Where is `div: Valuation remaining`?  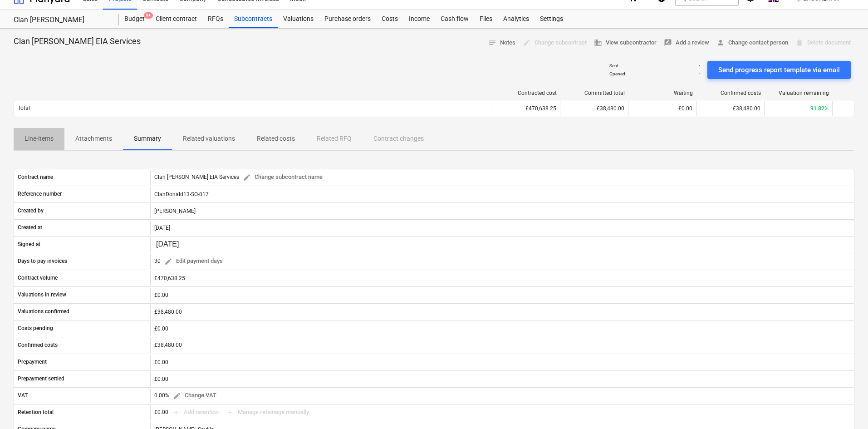
div: Valuation remaining is located at coordinates (799, 93).